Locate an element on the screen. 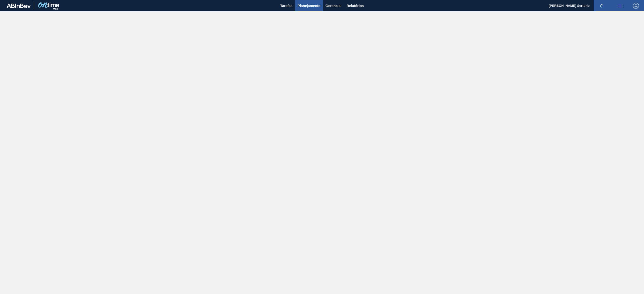 Image resolution: width=644 pixels, height=294 pixels. button: Notificações is located at coordinates (601, 6).